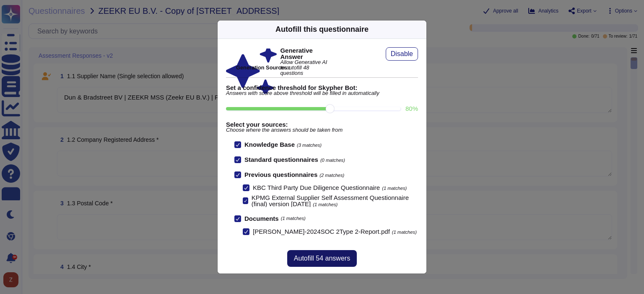 The image size is (644, 294). Describe the element at coordinates (322, 124) in the screenshot. I see `b: Select your sources:` at that location.